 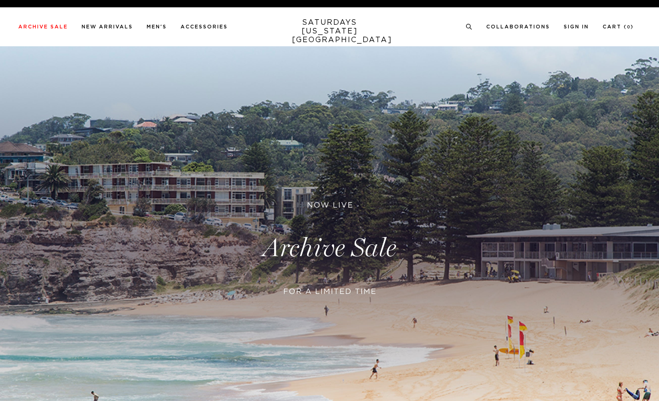 I want to click on a: Men's, so click(x=157, y=27).